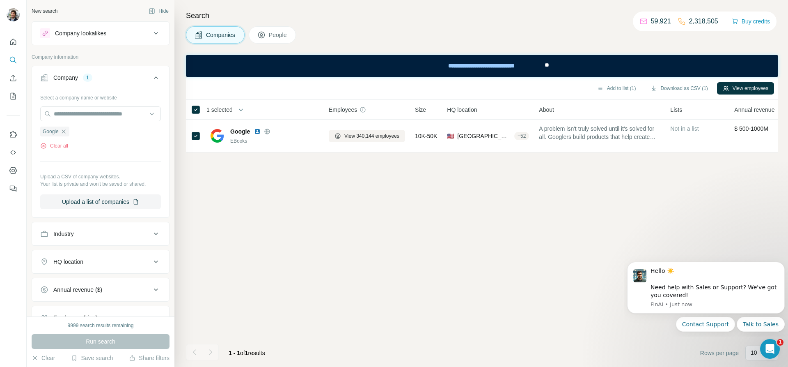 The height and width of the screenshot is (367, 788). What do you see at coordinates (101, 325) in the screenshot?
I see `div: 9999 search results remaining` at bounding box center [101, 325].